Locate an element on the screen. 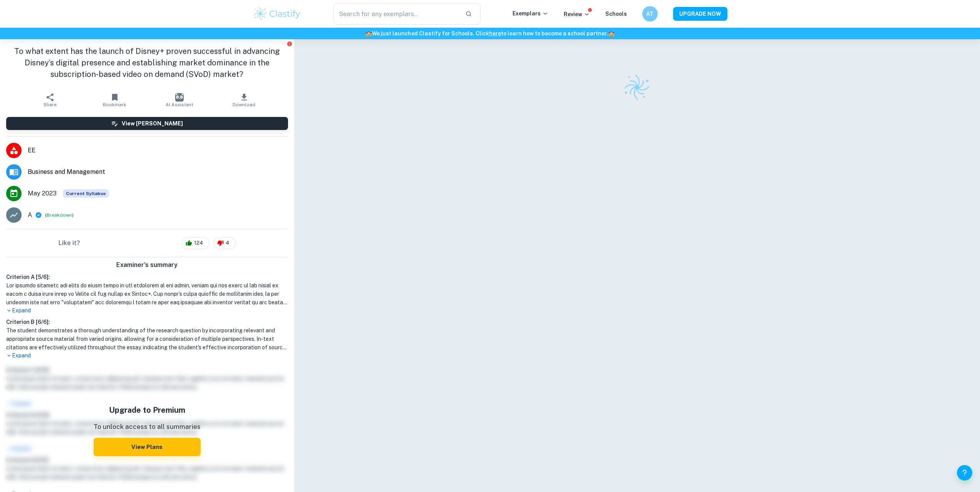 The height and width of the screenshot is (492, 980). span: Download is located at coordinates (244, 105).